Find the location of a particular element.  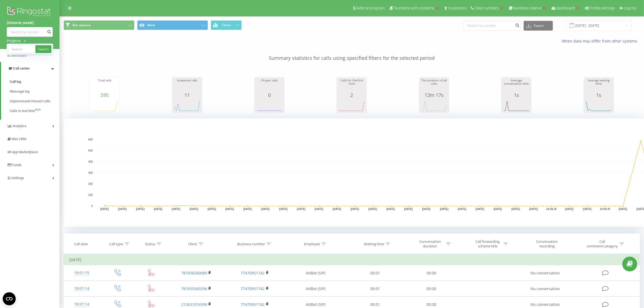

div: 12m 17s is located at coordinates (434, 95).